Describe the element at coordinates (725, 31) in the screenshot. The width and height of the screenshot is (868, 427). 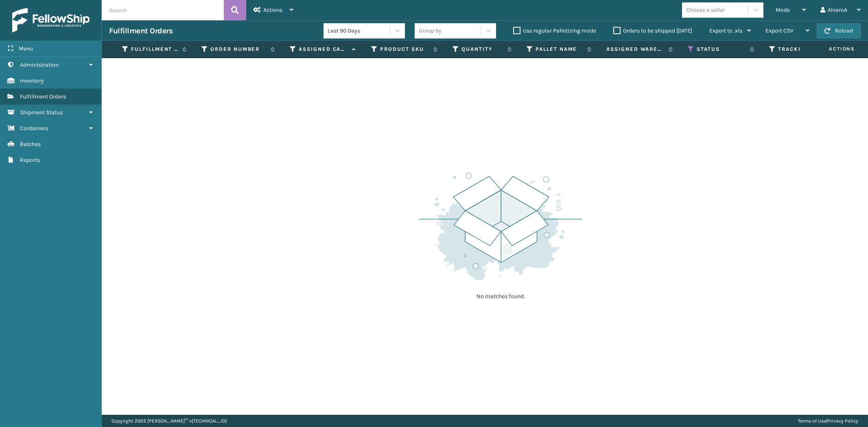
I see `span: Export to .xls` at that location.